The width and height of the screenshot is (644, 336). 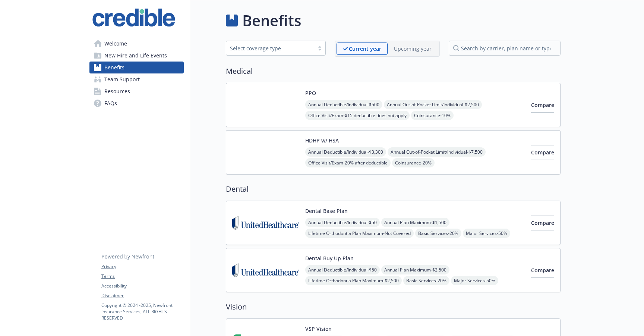 I want to click on a: Accessibility, so click(x=142, y=286).